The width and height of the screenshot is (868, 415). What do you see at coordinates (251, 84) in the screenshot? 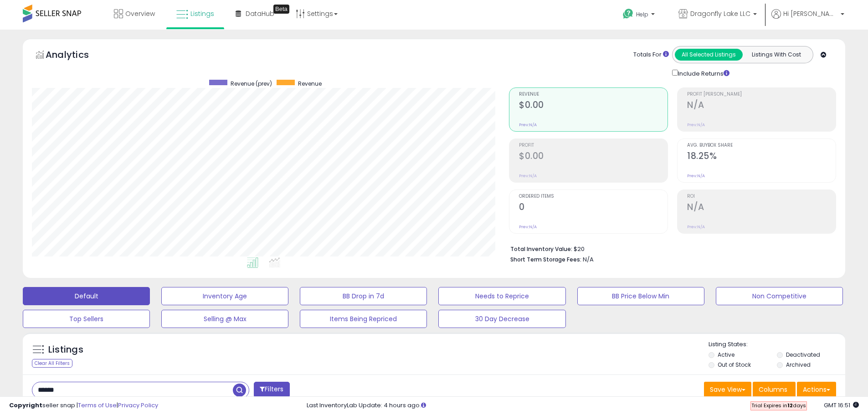
I see `span: Revenue (prev)` at bounding box center [251, 84].